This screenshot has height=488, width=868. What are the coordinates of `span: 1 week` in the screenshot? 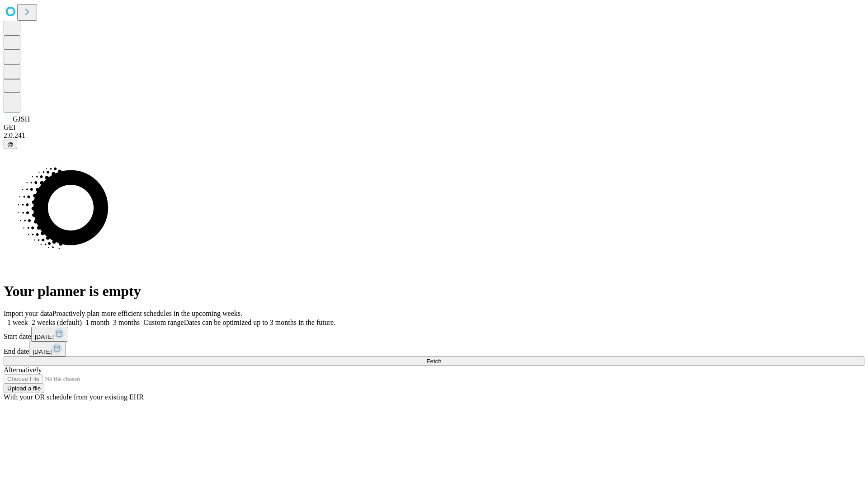 It's located at (18, 322).